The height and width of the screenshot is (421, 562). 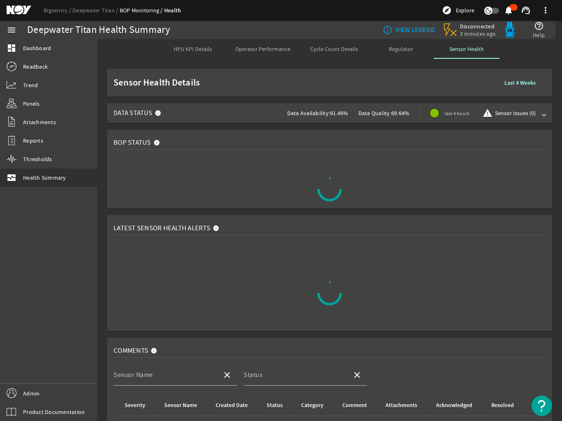 What do you see at coordinates (401, 49) in the screenshot?
I see `span: Regulator` at bounding box center [401, 49].